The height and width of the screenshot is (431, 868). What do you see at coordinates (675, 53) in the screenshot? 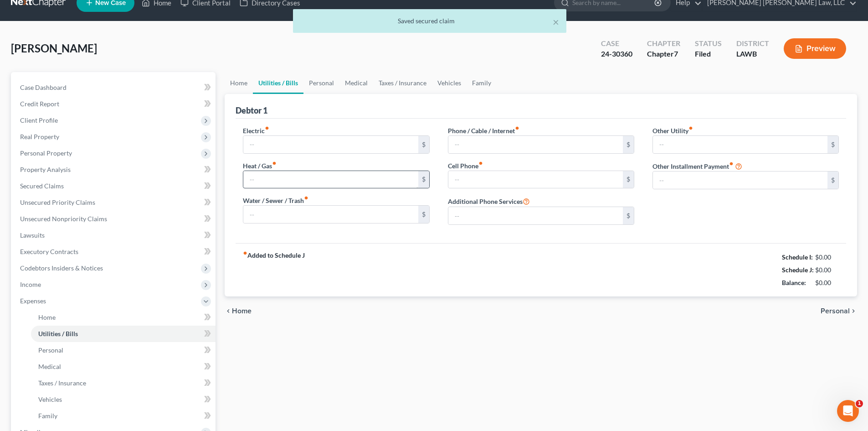
I see `span: 7` at bounding box center [675, 53].